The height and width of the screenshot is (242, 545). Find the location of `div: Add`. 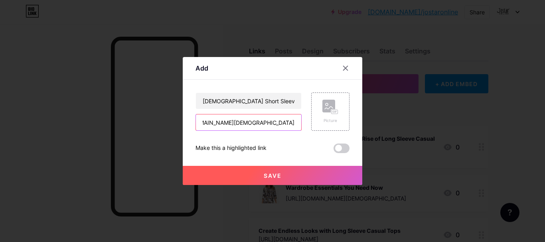

div: Add is located at coordinates (202, 68).